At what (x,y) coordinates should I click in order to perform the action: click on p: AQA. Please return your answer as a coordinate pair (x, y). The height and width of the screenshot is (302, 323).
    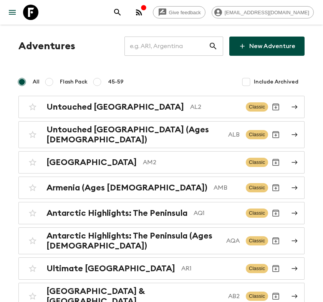
    Looking at the image, I should click on (233, 241).